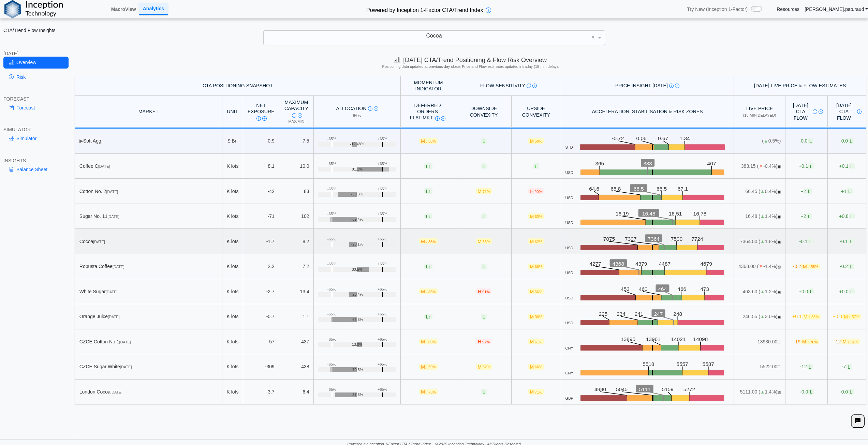 The width and height of the screenshot is (868, 445). Describe the element at coordinates (806, 266) in the screenshot. I see `span: -0.2` at that location.